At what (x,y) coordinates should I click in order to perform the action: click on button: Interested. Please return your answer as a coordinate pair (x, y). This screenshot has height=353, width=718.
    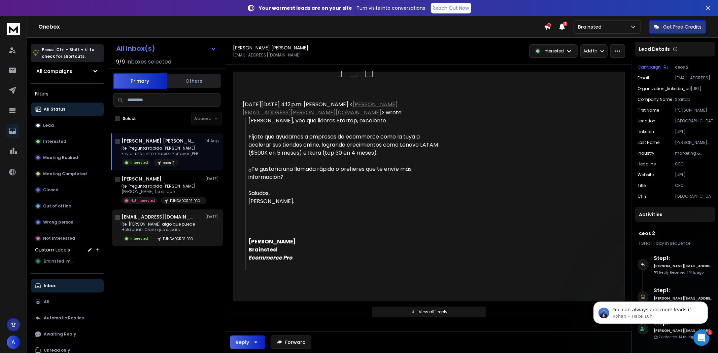
    Looking at the image, I should click on (67, 142).